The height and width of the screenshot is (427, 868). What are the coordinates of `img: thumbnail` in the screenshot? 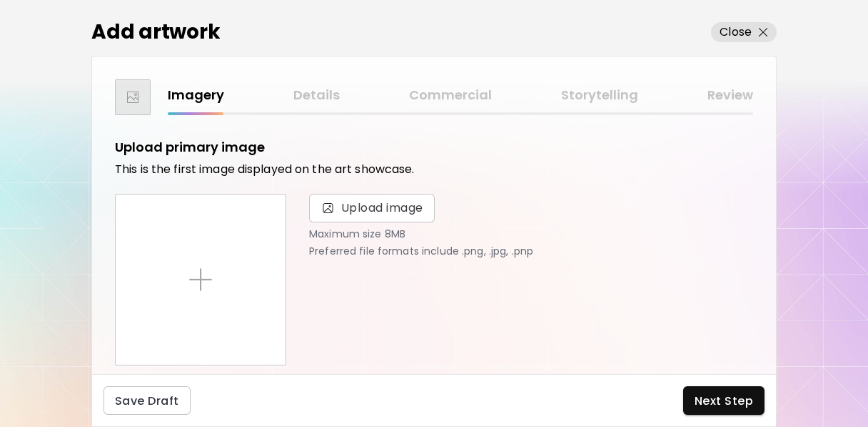 It's located at (132, 97).